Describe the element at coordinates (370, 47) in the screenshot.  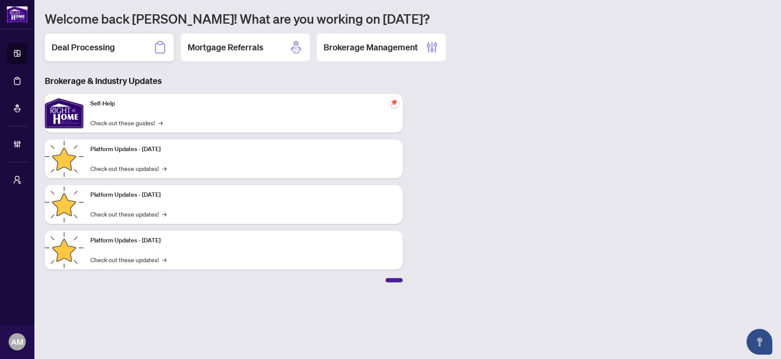
I see `h2: Brokerage Management` at that location.